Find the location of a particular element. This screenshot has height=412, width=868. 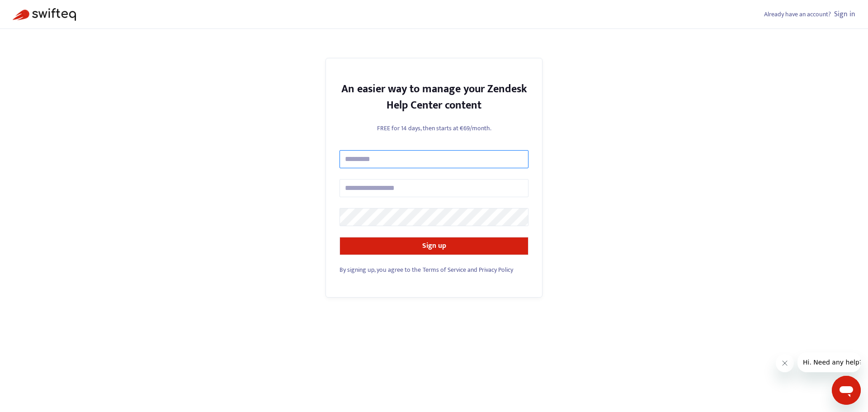

a: Terms of Service is located at coordinates (445, 270).